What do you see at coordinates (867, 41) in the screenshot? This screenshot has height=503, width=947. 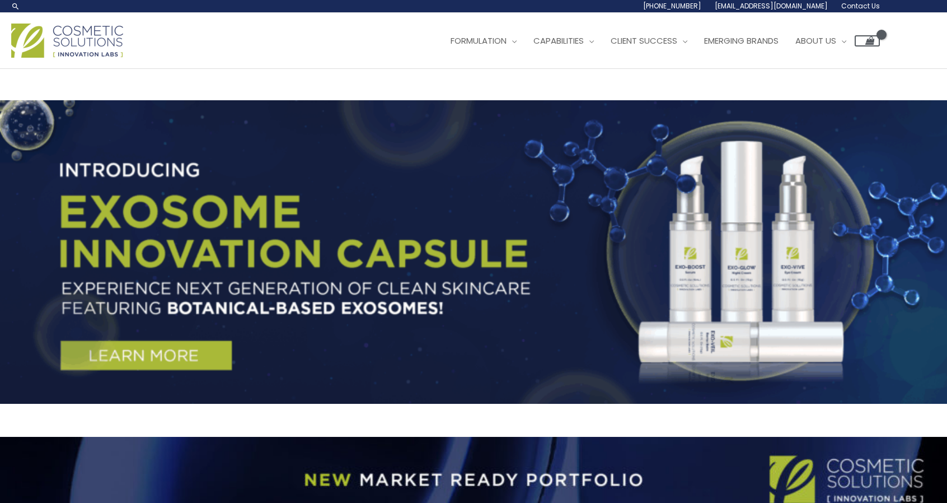 I see `a: View Shopping Cart, empty` at bounding box center [867, 41].